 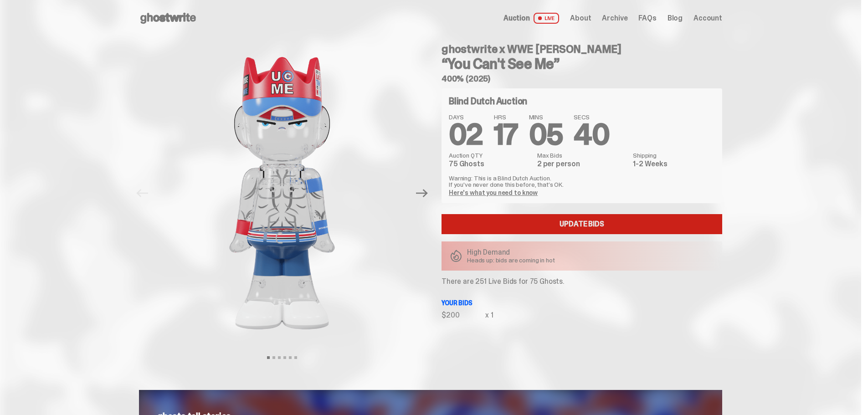 What do you see at coordinates (582, 303) in the screenshot?
I see `p: Your bids` at bounding box center [582, 303].